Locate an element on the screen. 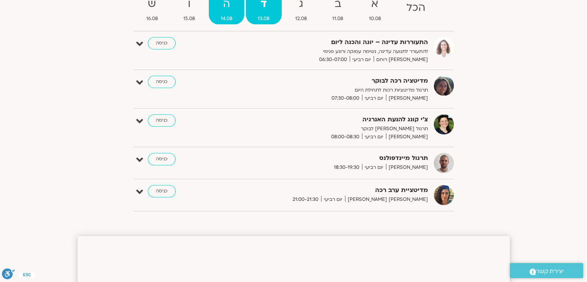  p: להתעורר לתנועה עדינה, נשימה עמוקה ורוגע פנימי is located at coordinates (334, 51).